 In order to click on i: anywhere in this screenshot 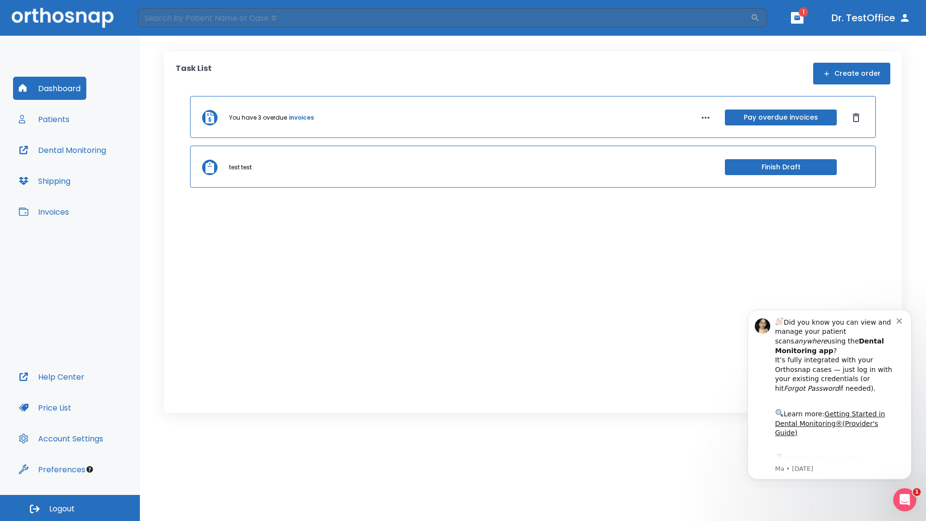, I will do `click(78, 43)`.